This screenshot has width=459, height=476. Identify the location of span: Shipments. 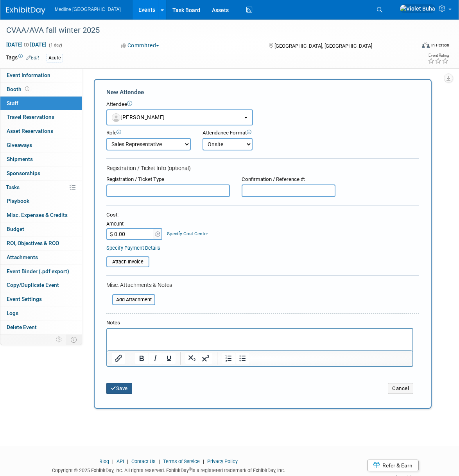
(20, 159).